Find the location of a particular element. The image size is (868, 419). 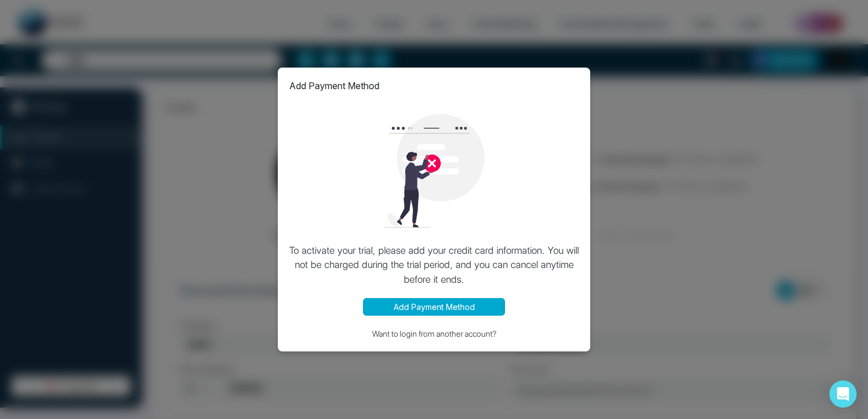

img: loading is located at coordinates (434, 171).